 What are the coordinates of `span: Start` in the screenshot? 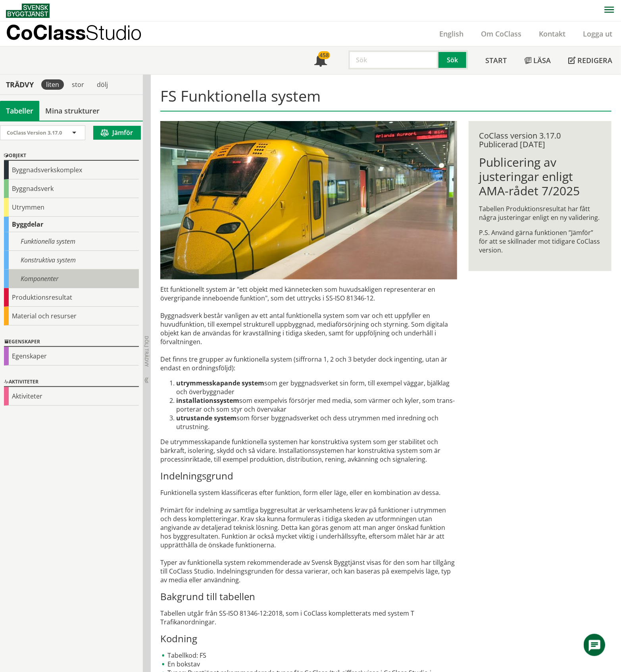 It's located at (496, 60).